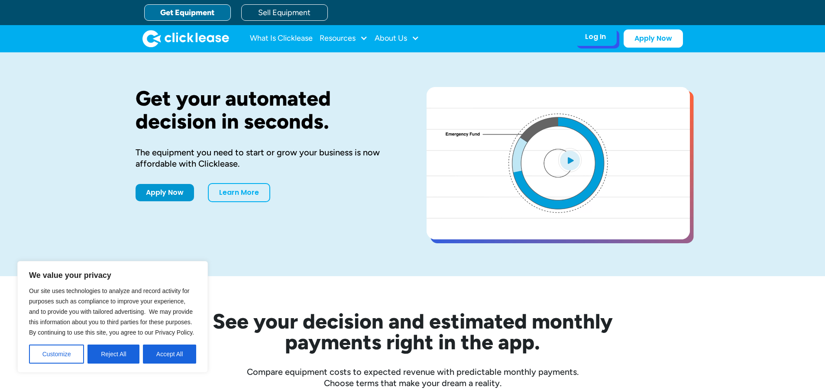 Image resolution: width=825 pixels, height=390 pixels. I want to click on div: We value your privacy, so click(113, 317).